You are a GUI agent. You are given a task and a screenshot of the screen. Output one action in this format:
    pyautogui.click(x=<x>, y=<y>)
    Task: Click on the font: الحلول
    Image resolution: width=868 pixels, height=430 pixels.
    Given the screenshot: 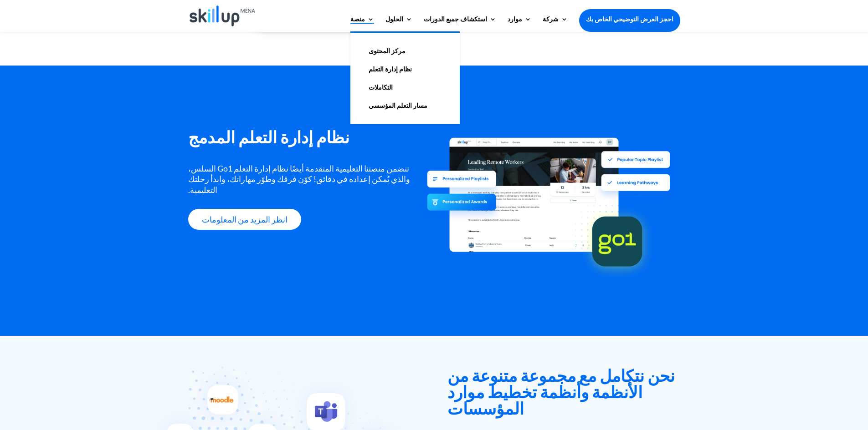 What is the action you would take?
    pyautogui.click(x=394, y=18)
    